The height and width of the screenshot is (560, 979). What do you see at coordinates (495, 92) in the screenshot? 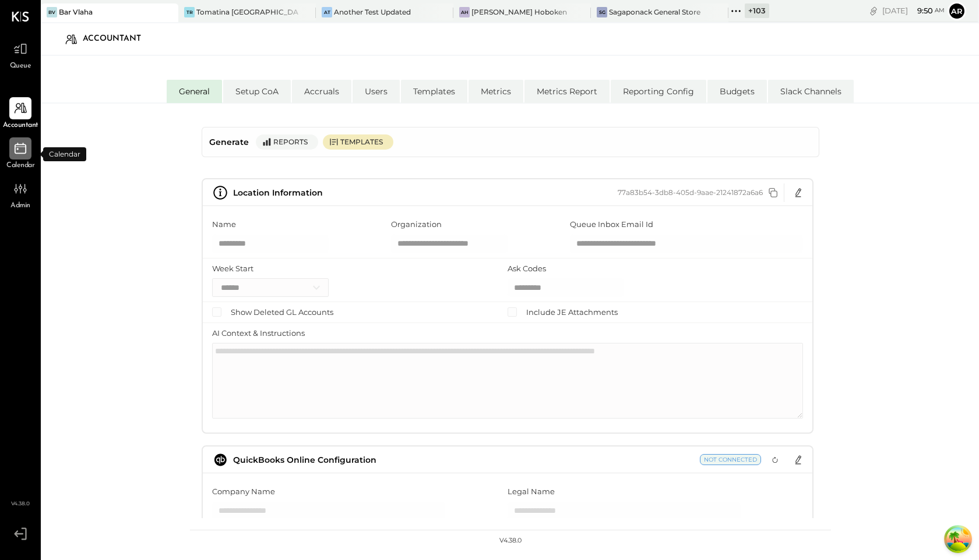
I see `li: Metrics` at bounding box center [495, 92].